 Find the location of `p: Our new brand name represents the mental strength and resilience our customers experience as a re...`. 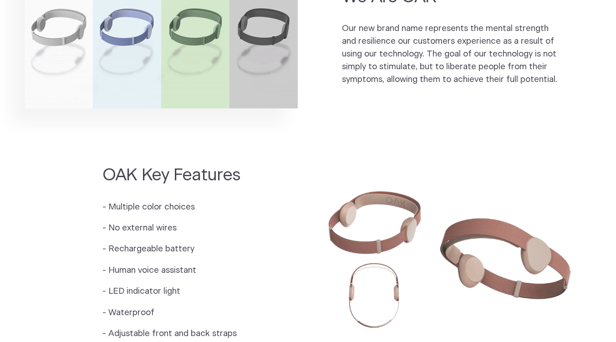

p: Our new brand name represents the mental strength and resilience our customers experience as a re... is located at coordinates (450, 54).